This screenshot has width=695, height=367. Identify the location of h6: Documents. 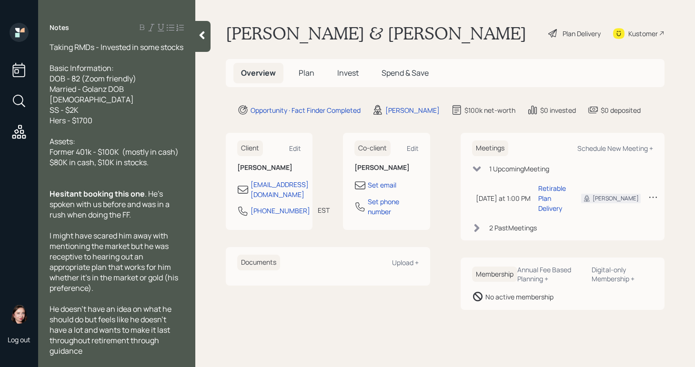
(259, 263).